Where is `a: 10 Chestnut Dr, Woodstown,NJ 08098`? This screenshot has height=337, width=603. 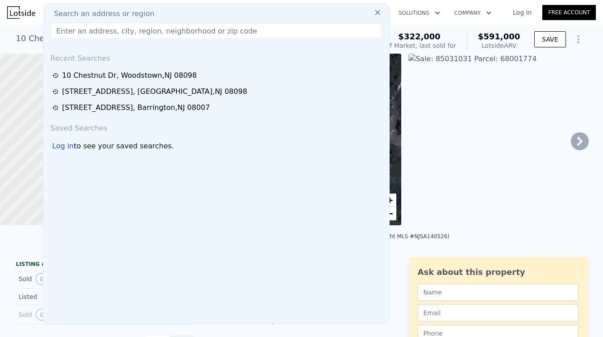 a: 10 Chestnut Dr, Woodstown,NJ 08098 is located at coordinates (218, 75).